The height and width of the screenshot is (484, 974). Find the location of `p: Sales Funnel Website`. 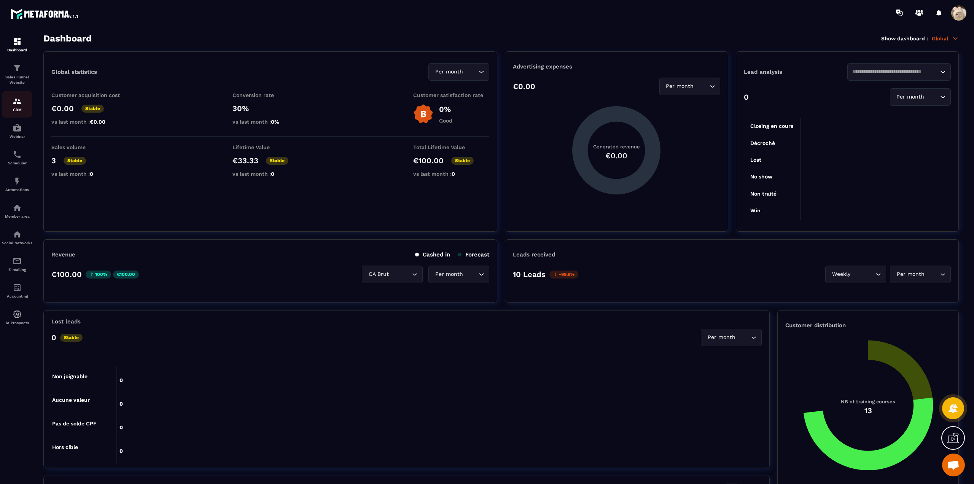

p: Sales Funnel Website is located at coordinates (17, 80).